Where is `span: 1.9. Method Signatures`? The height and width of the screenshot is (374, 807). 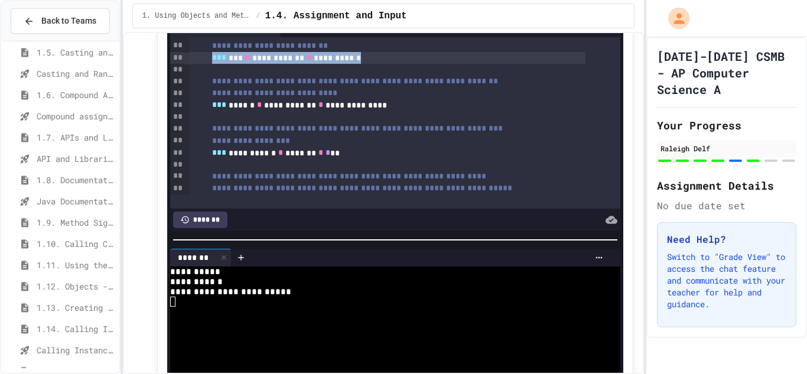 span: 1.9. Method Signatures is located at coordinates (76, 222).